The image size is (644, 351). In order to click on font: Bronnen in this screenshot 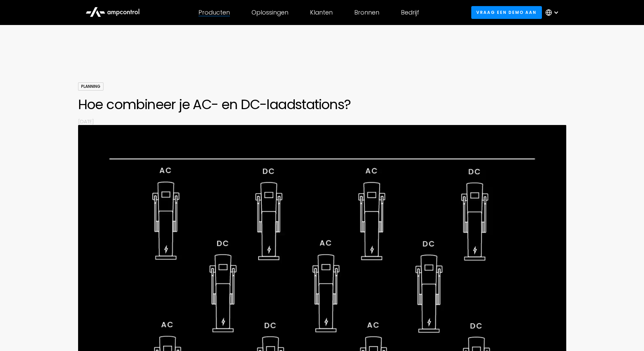, I will do `click(367, 12)`.